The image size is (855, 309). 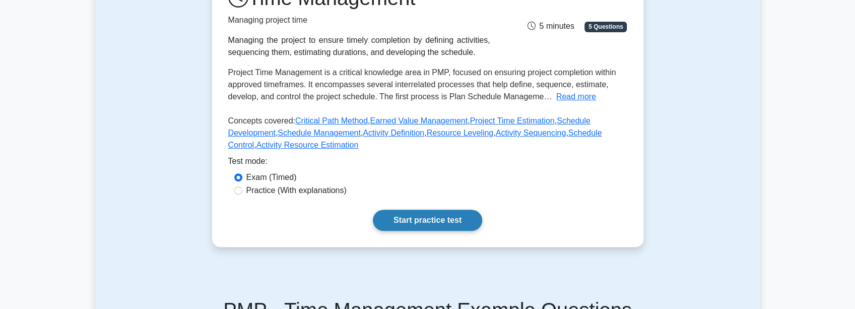 I want to click on a: Activity Definition, so click(x=393, y=132).